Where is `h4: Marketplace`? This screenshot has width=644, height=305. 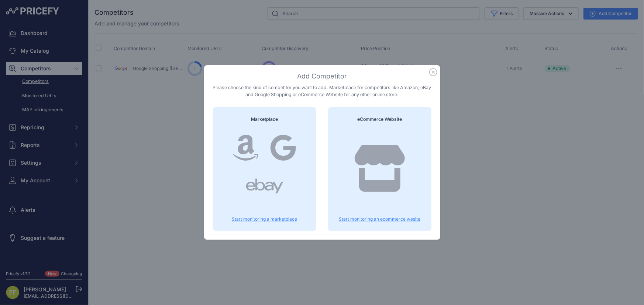
h4: Marketplace is located at coordinates (265, 119).